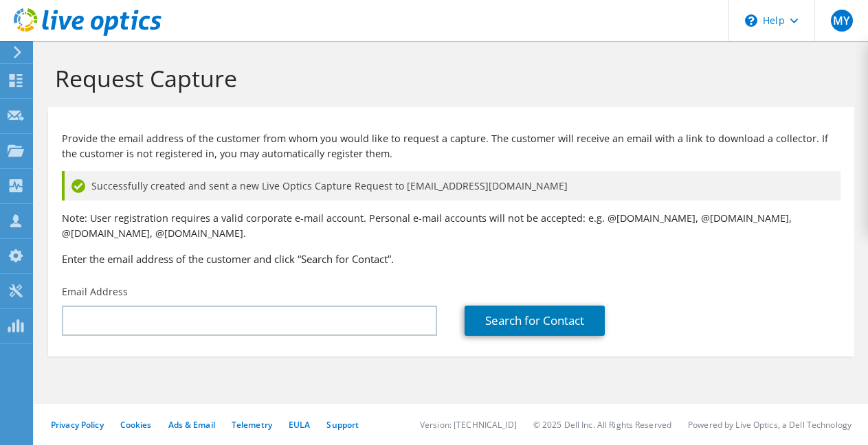 This screenshot has height=445, width=868. I want to click on p: Note: User registration requires a valid corporate e-mail account. Personal e-mail accounts will ..., so click(451, 226).